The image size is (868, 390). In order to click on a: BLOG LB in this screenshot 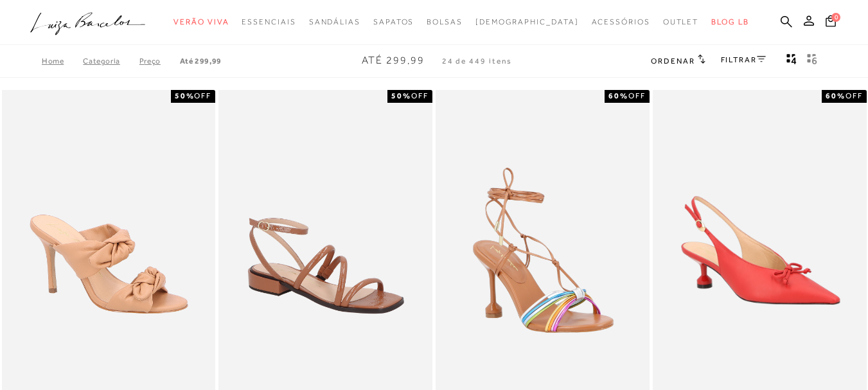, I will do `click(730, 22)`.